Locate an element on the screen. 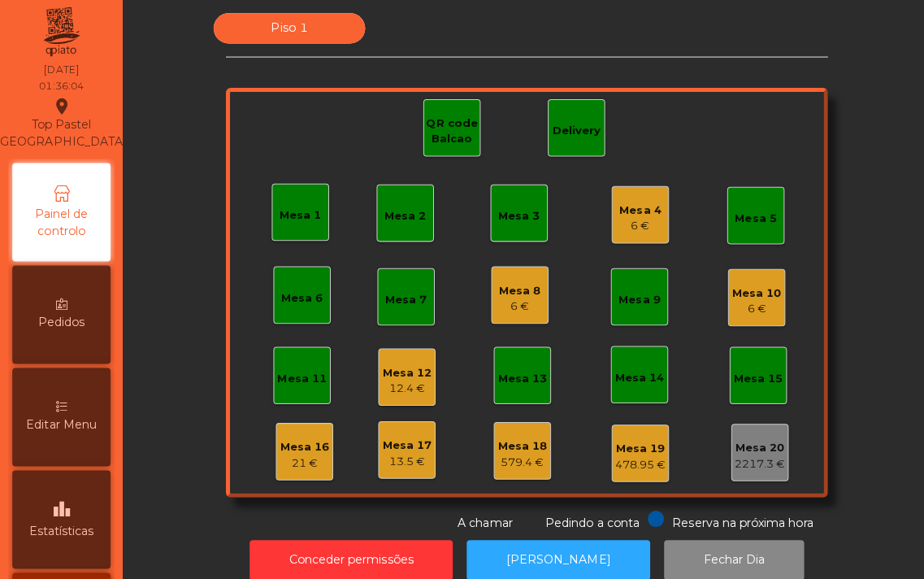 The height and width of the screenshot is (579, 924). div: Mesa 4 is located at coordinates (635, 213).